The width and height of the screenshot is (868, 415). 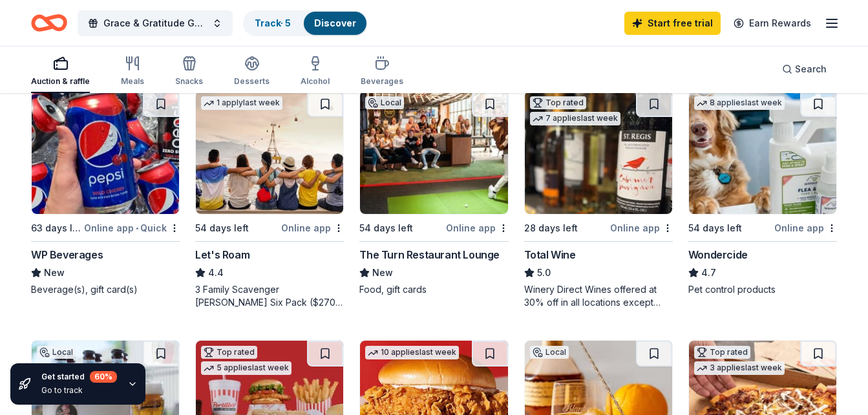 What do you see at coordinates (67, 254) in the screenshot?
I see `div: WP Beverages` at bounding box center [67, 254].